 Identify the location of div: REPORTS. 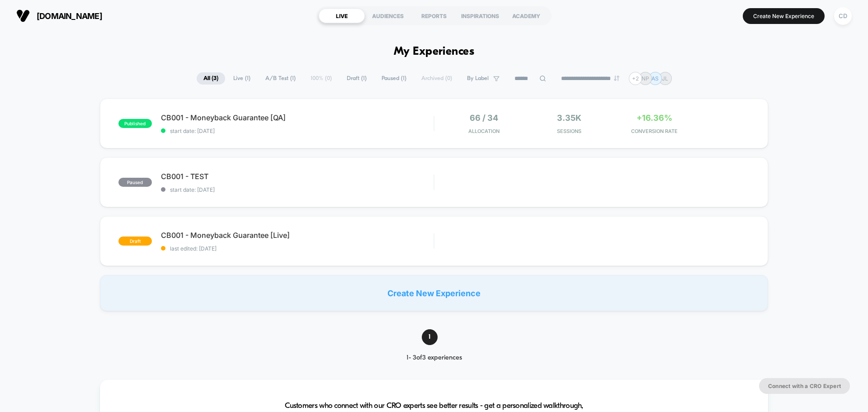
(434, 16).